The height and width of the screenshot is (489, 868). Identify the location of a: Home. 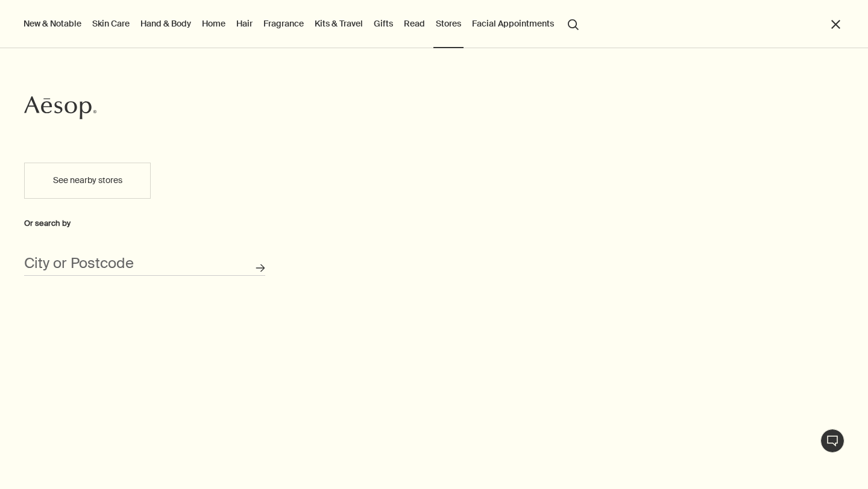
(213, 24).